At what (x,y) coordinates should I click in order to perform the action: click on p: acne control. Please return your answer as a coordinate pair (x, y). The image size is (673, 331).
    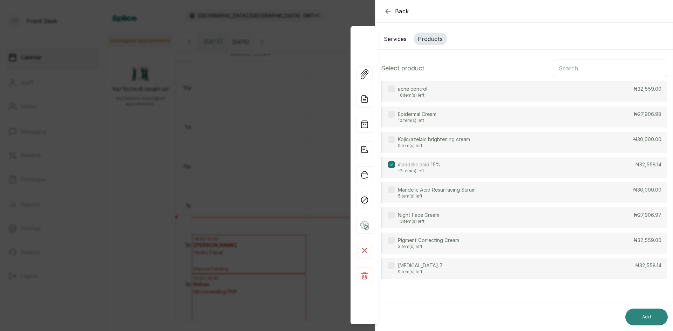
    Looking at the image, I should click on (412, 89).